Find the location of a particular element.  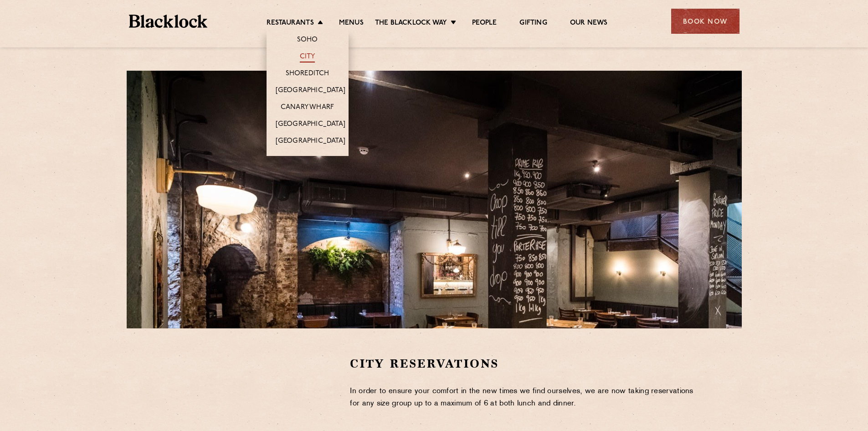

a: People is located at coordinates (485, 24).